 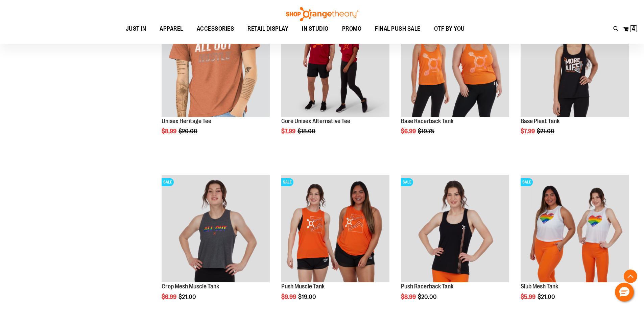 What do you see at coordinates (216, 229) in the screenshot?
I see `img: Product image for Crop Mesh Muscle Tank` at bounding box center [216, 229].